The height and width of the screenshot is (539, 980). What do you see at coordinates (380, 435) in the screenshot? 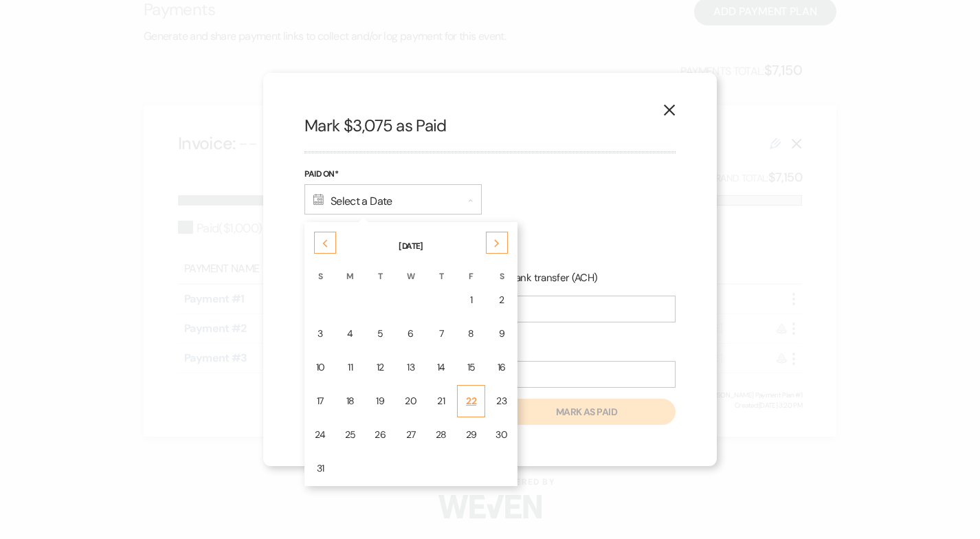
I see `div: 26` at bounding box center [380, 435].